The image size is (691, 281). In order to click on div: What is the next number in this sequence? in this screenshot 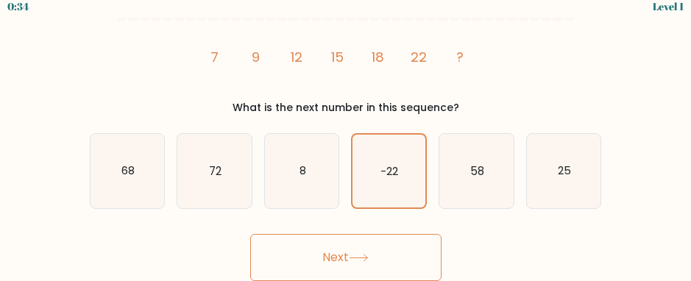, I will do `click(346, 107)`.